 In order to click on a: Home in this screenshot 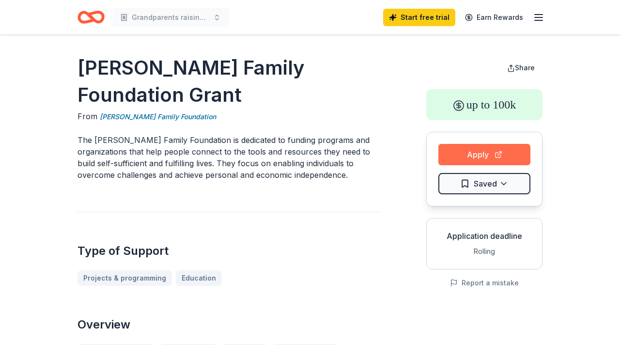, I will do `click(91, 17)`.